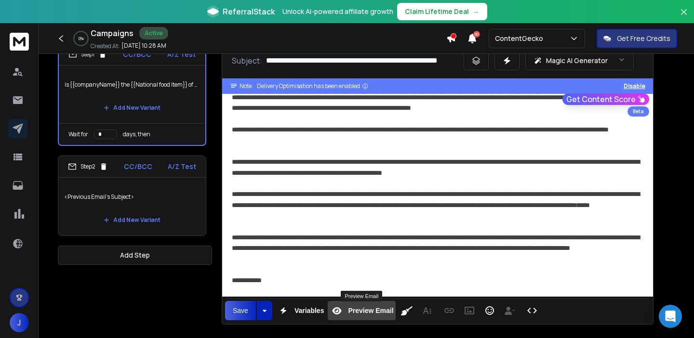  I want to click on p: 0 %, so click(81, 39).